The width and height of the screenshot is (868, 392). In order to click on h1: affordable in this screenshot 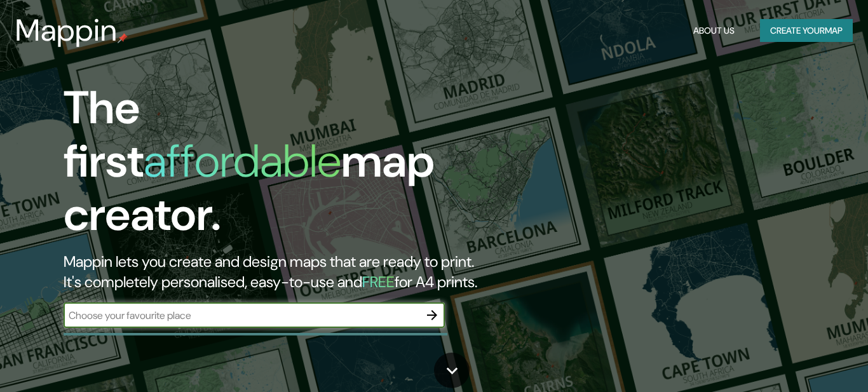, I will do `click(242, 160)`.